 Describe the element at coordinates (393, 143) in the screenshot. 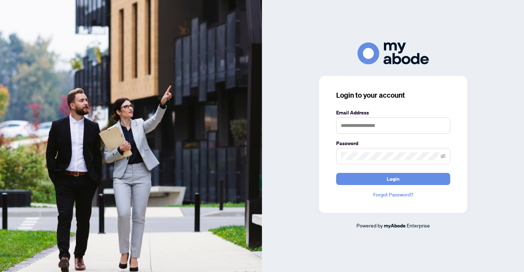

I see `label: Password` at that location.